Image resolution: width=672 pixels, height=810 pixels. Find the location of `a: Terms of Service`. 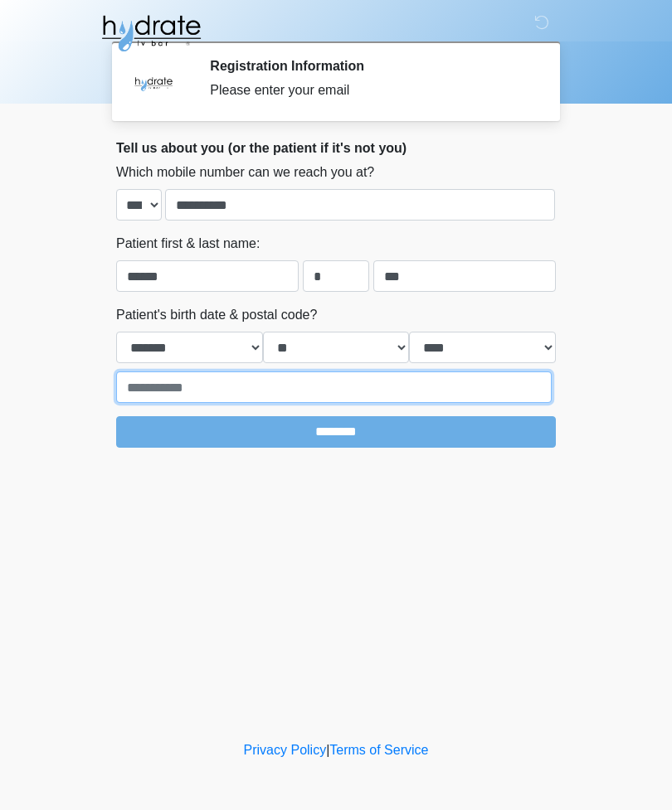

a: Terms of Service is located at coordinates (378, 750).